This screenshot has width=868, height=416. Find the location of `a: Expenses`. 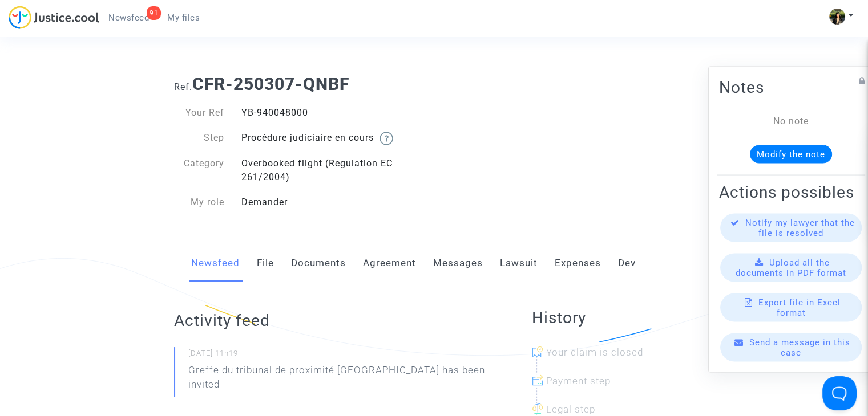

a: Expenses is located at coordinates (577, 264).